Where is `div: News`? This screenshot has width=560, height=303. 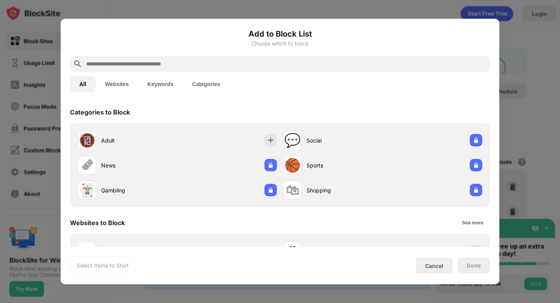
div: News is located at coordinates (139, 165).